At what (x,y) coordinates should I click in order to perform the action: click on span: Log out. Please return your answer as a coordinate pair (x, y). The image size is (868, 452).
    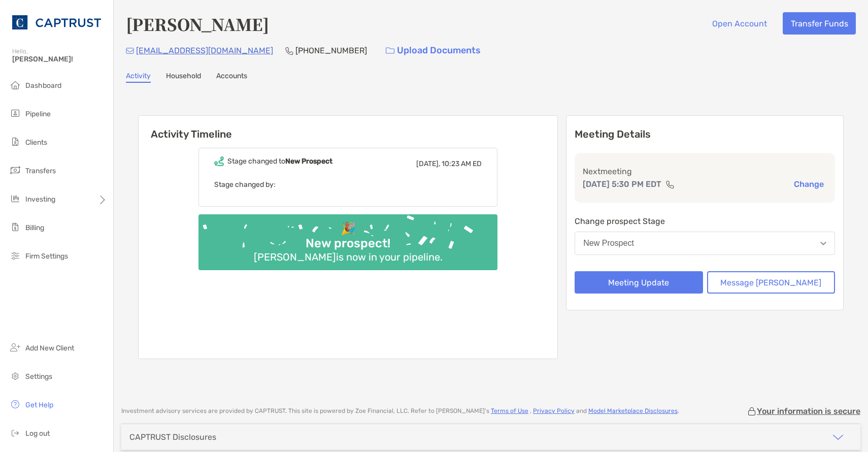
    Looking at the image, I should click on (38, 433).